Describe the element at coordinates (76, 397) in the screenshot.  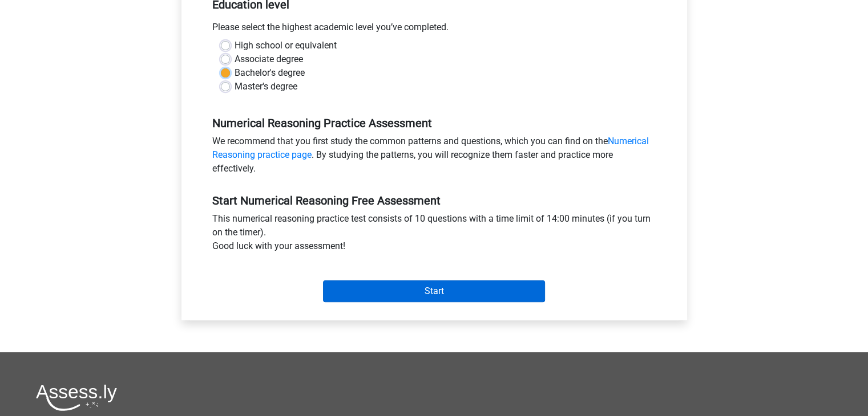
I see `img: Assessly logo` at that location.